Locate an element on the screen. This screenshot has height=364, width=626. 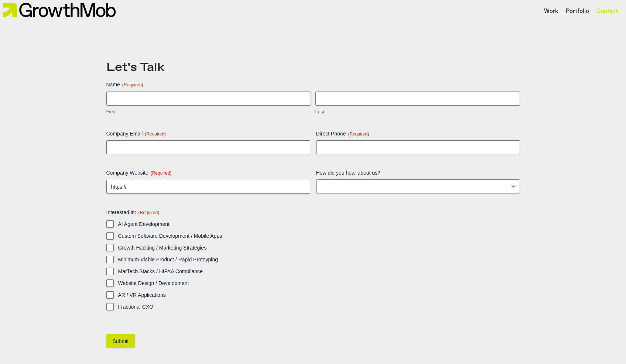
label: Company Website is located at coordinates (208, 173).